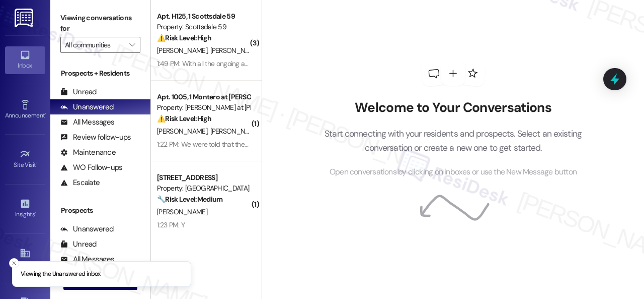 The width and height of the screenshot is (644, 299). Describe the element at coordinates (390, 63) in the screenshot. I see `div: 1:49 PM: With all the ongoing and recurring apartment complex maintenance issues, ac issues, plum...` at that location.